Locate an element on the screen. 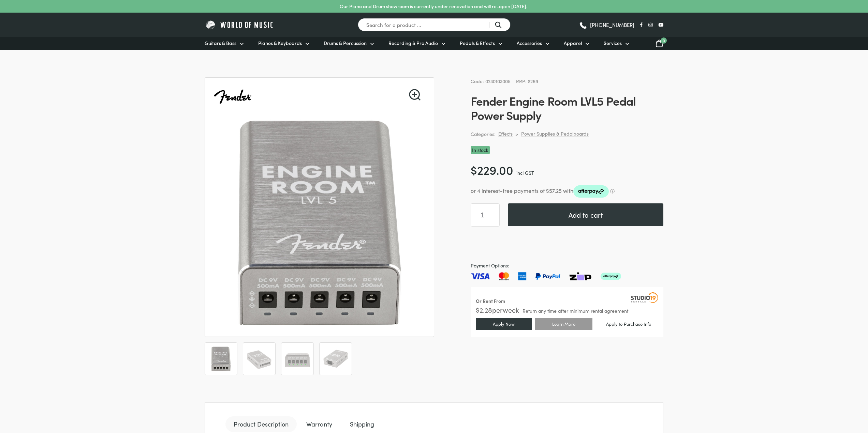  a: Effects is located at coordinates (505, 134).